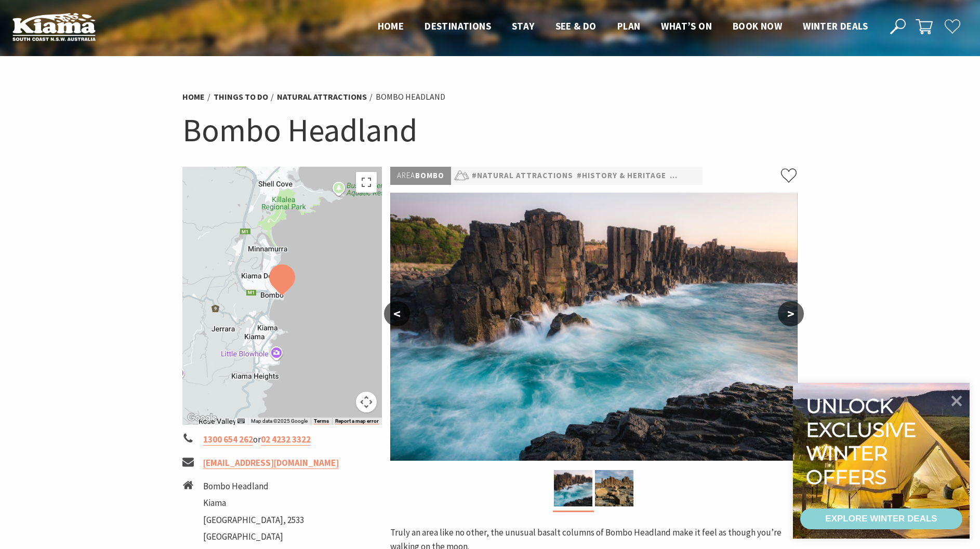  What do you see at coordinates (523, 26) in the screenshot?
I see `span: Stay` at bounding box center [523, 26].